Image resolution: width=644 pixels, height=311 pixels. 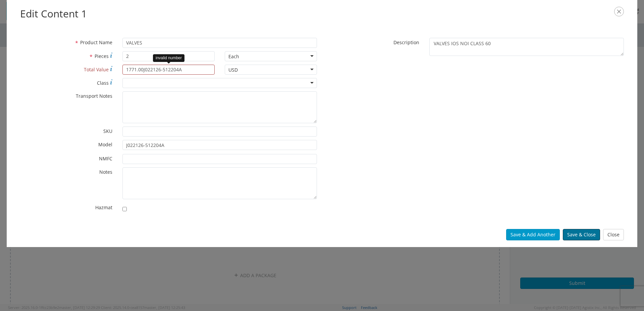 What do you see at coordinates (233, 70) in the screenshot?
I see `div: USD` at bounding box center [233, 70].